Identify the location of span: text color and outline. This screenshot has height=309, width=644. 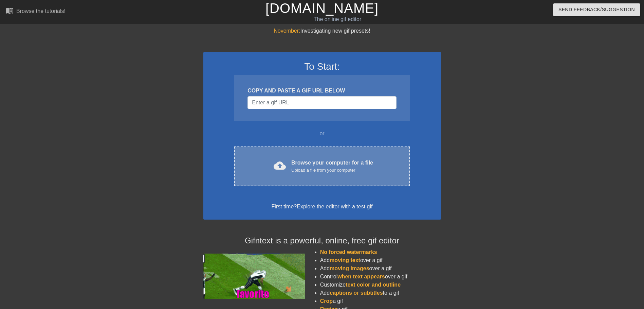
(373, 285).